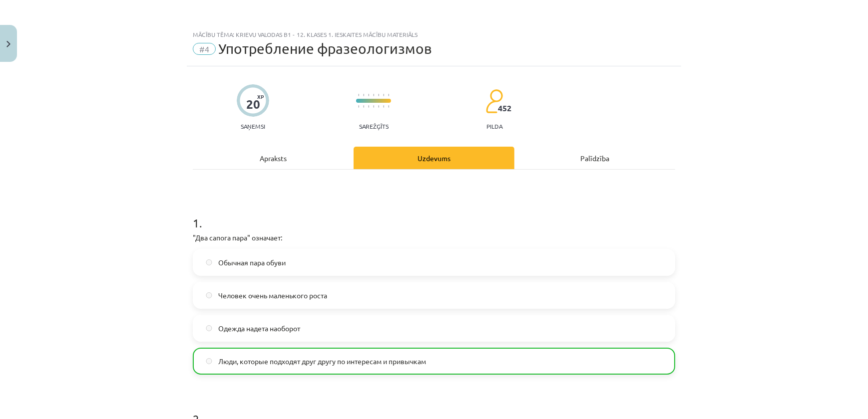 The image size is (868, 419). Describe the element at coordinates (209, 361) in the screenshot. I see `input: Люди, которые подходят друг другу по интересам и привычкам` at that location.